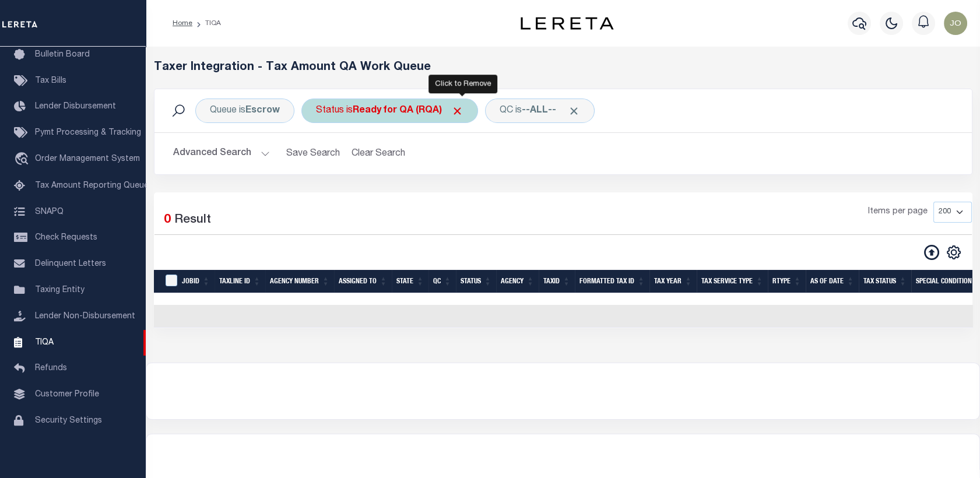  I want to click on span: Delinquent Letters, so click(70, 264).